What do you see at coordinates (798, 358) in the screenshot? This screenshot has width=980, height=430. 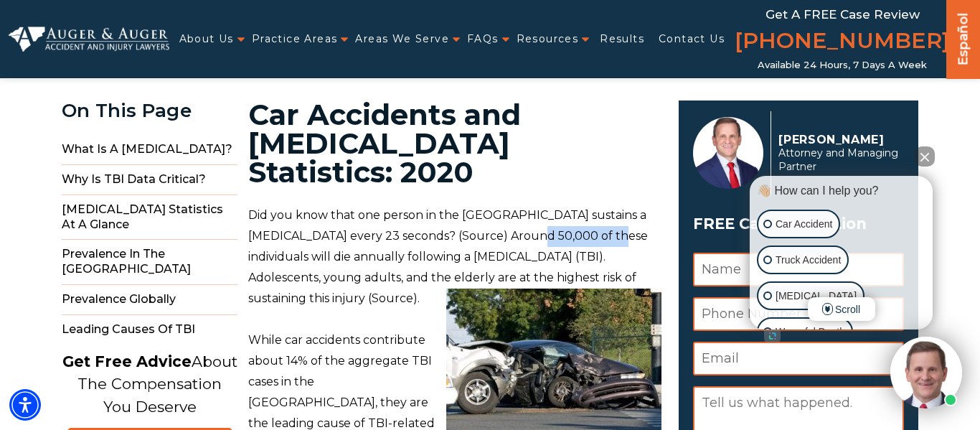 I see `input: Email` at bounding box center [798, 358].